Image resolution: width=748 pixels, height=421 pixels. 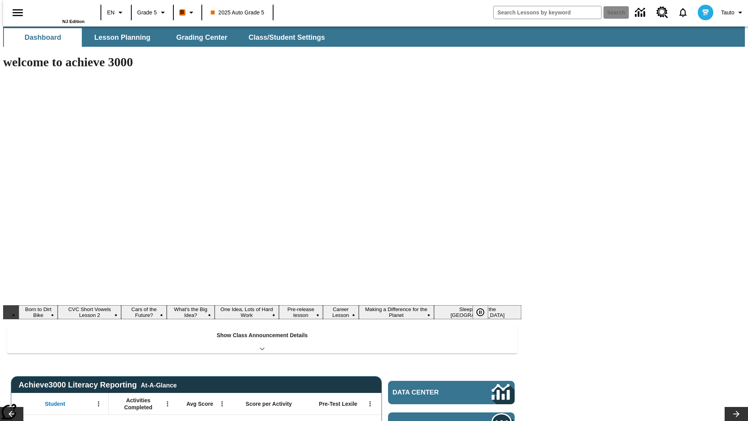 What do you see at coordinates (59, 11) in the screenshot?
I see `a: Home` at bounding box center [59, 11].